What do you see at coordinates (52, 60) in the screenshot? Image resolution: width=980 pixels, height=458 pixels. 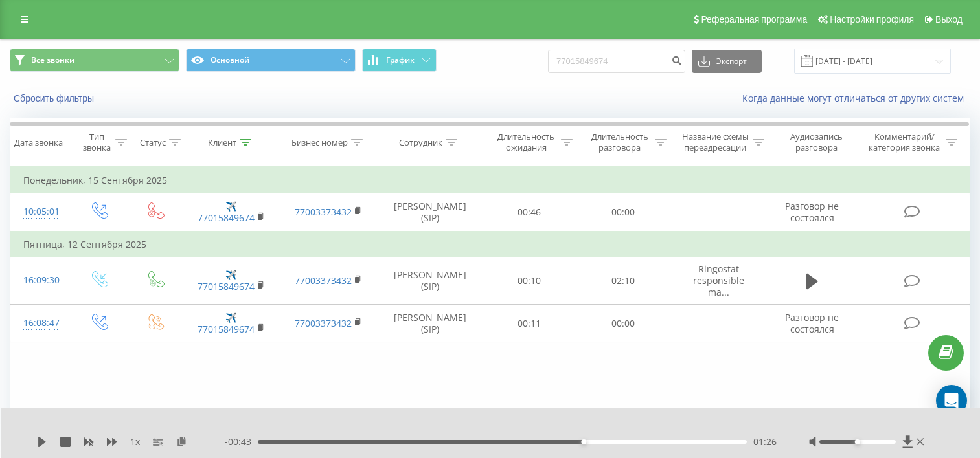 I see `span: Все звонки` at bounding box center [52, 60].